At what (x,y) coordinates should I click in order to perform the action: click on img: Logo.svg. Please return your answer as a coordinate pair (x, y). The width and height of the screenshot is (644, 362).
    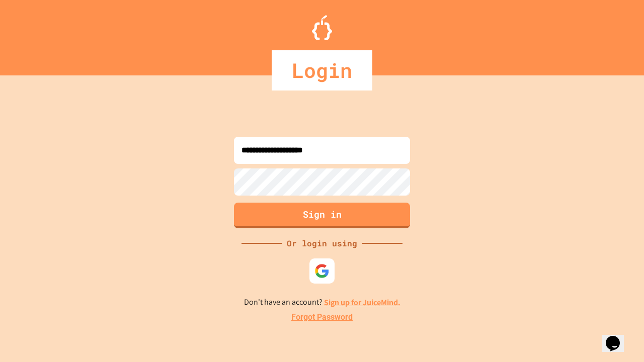
    Looking at the image, I should click on (322, 27).